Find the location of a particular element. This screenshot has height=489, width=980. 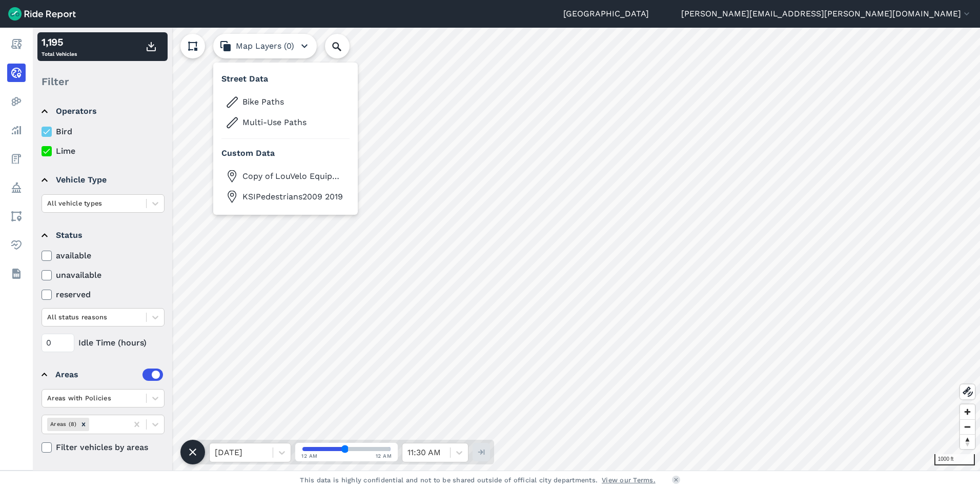

a: Policy is located at coordinates (16, 187).